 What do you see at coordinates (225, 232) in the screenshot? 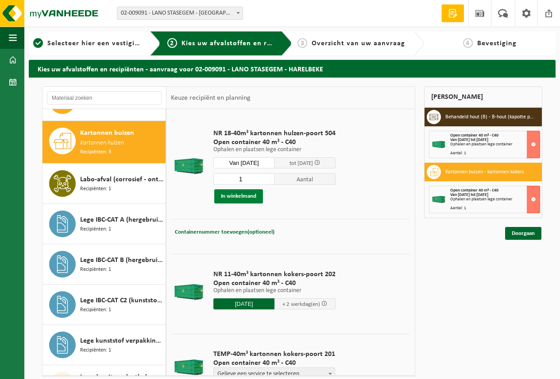
I see `button: Containernummer toevoegen(optioneel)` at bounding box center [225, 232].